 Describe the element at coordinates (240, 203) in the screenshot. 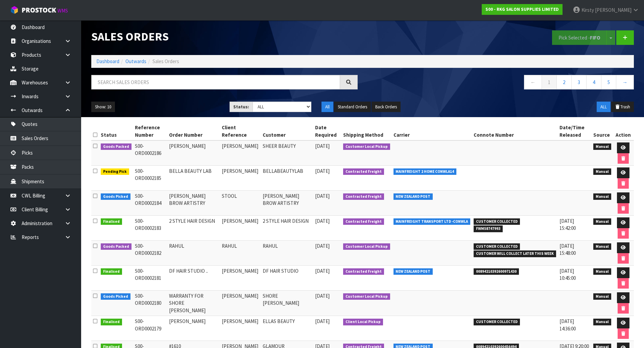

I see `td: STOOL` at that location.